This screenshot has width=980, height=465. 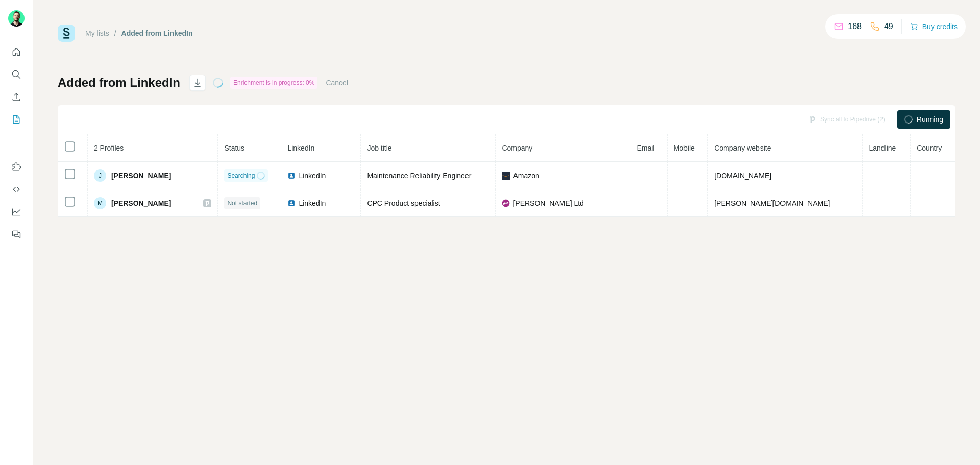 I want to click on img: Surfe Logo, so click(x=66, y=33).